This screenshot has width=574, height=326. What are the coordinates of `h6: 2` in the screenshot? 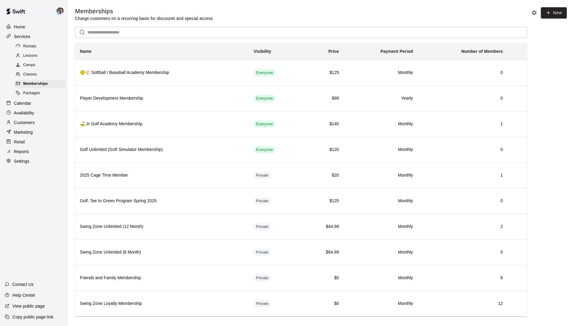 It's located at (463, 226).